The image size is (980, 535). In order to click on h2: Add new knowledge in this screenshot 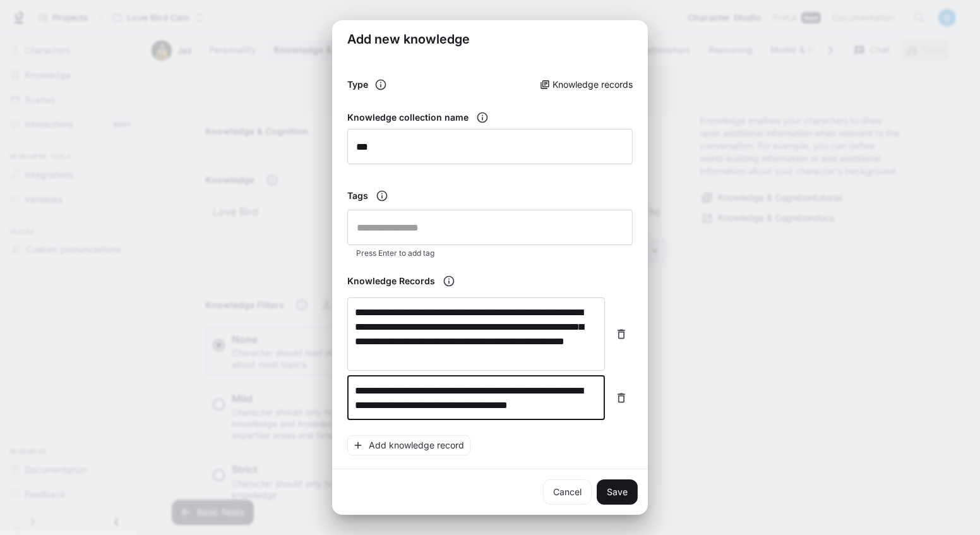, I will do `click(490, 39)`.